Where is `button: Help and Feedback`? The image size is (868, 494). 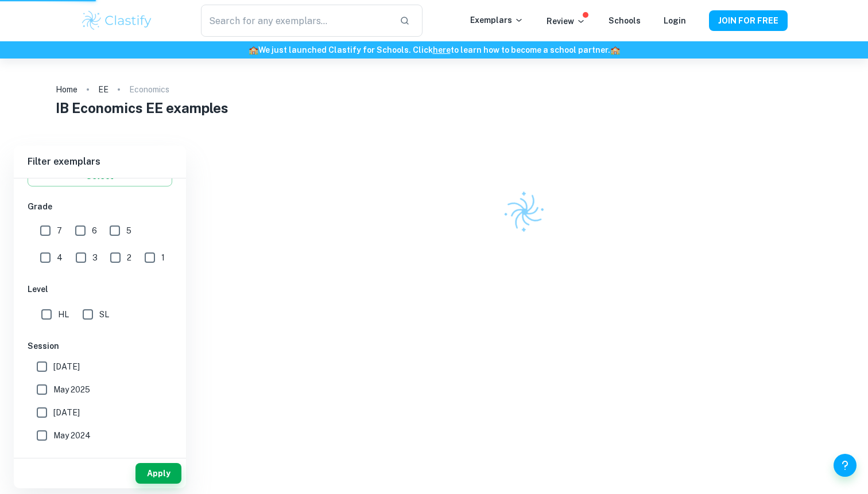
button: Help and Feedback is located at coordinates (845, 466).